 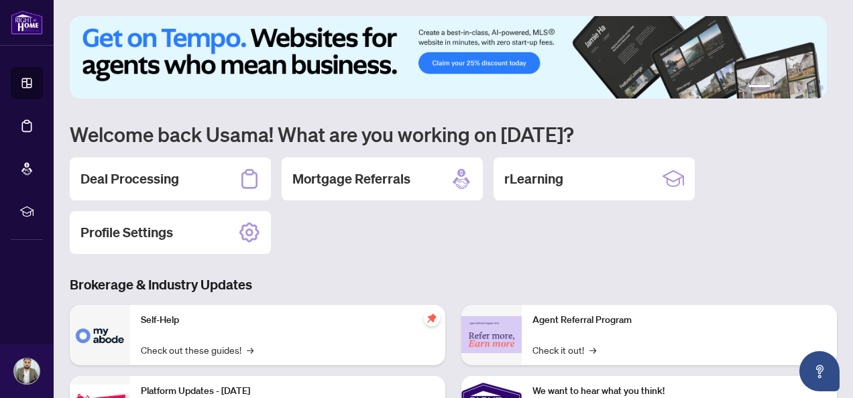 I want to click on img: logo, so click(x=27, y=22).